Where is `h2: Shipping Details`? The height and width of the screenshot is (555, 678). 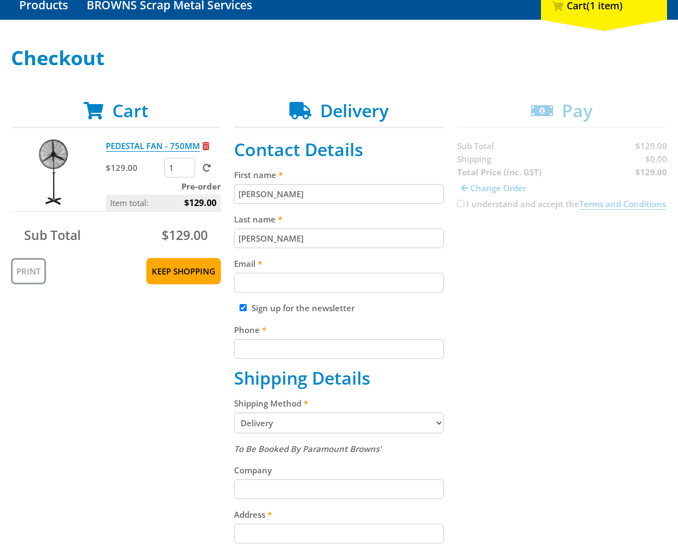
h2: Shipping Details is located at coordinates (339, 378).